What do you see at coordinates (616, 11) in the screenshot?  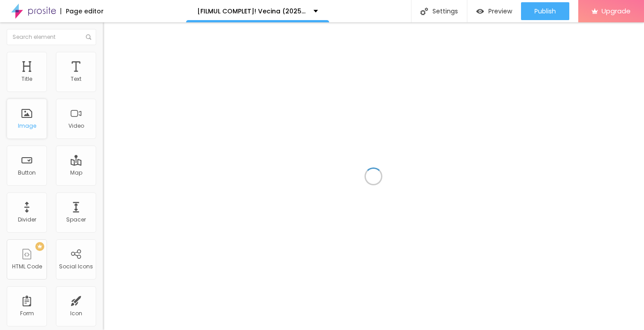 I see `span: Upgrade` at bounding box center [616, 11].